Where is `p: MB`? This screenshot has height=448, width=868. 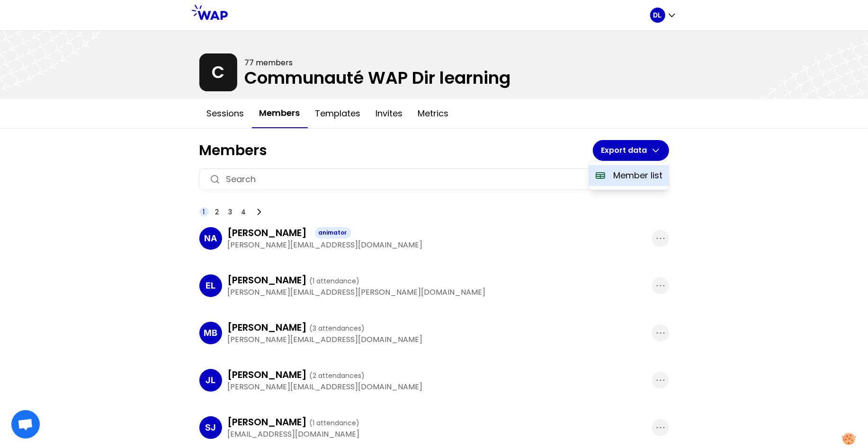
p: MB is located at coordinates (210, 333).